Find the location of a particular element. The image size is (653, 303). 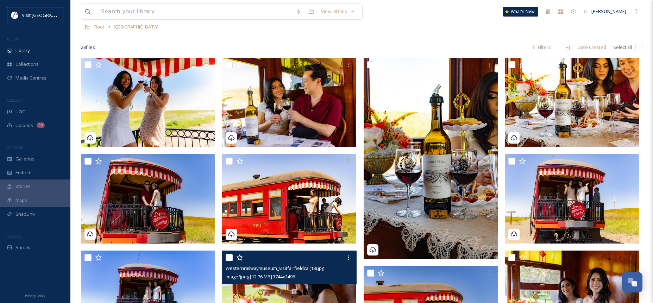

span: Privacy Policy is located at coordinates (35, 295).